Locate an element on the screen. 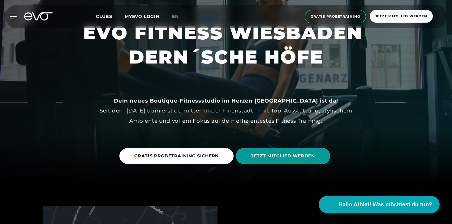 The image size is (452, 224). h1: EVO FITNESS WIESBADEN DERN´SCHE HÖFE is located at coordinates (226, 45).